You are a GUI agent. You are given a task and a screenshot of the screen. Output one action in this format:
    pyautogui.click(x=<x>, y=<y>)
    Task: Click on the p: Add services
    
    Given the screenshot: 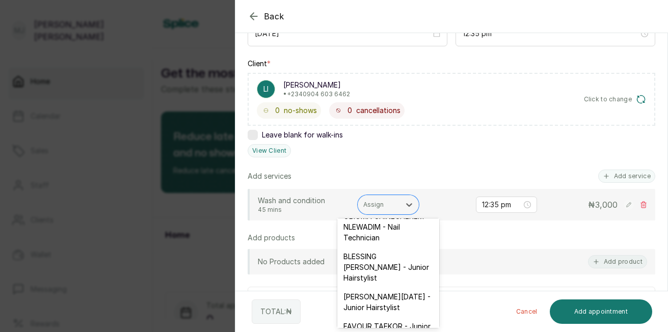 What is the action you would take?
    pyautogui.click(x=270, y=176)
    